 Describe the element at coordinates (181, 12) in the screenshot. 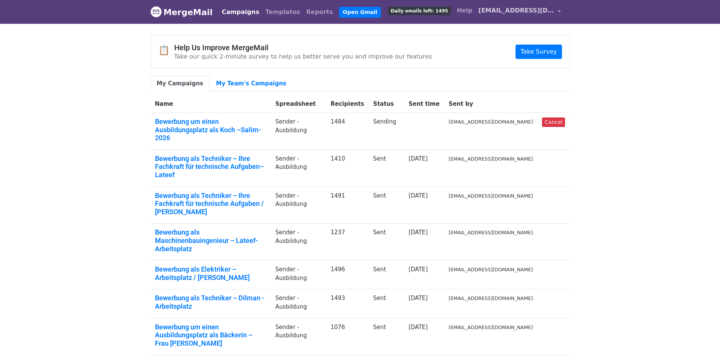

I see `a: MergeMail` at that location.